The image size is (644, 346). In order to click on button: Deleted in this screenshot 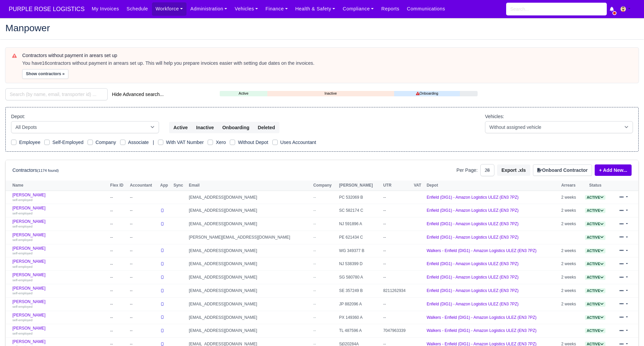, I will do `click(266, 128)`.